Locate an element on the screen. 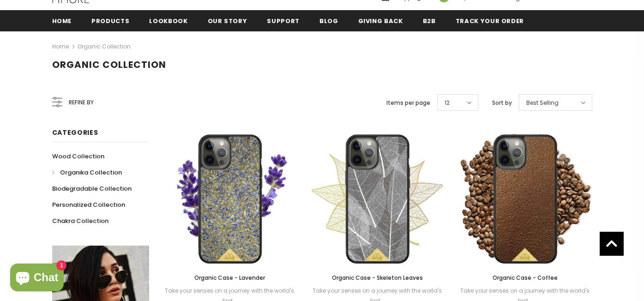  span: Lookbook is located at coordinates (168, 20).